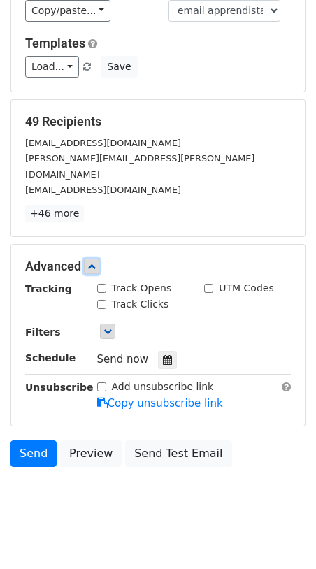  Describe the element at coordinates (34, 454) in the screenshot. I see `a: Send` at that location.